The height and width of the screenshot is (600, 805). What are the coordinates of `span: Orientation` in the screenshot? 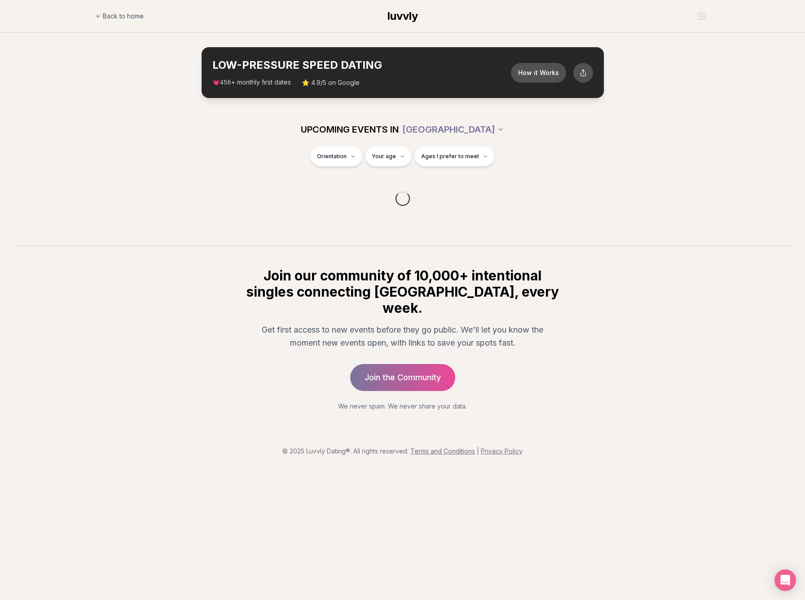 It's located at (332, 156).